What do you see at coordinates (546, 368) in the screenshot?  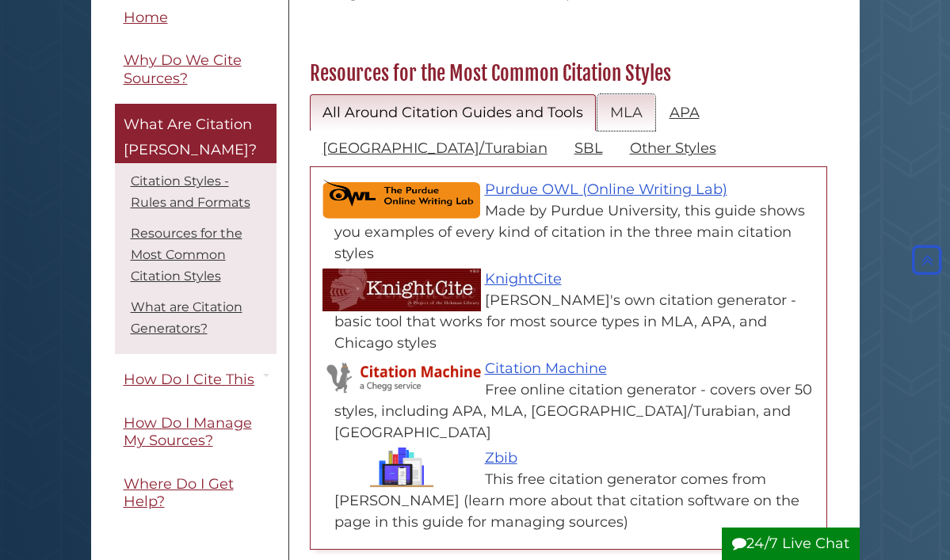 I see `a: Logo - grey squirrel jogging on two legs, next to words Citation Machine` at bounding box center [546, 368].